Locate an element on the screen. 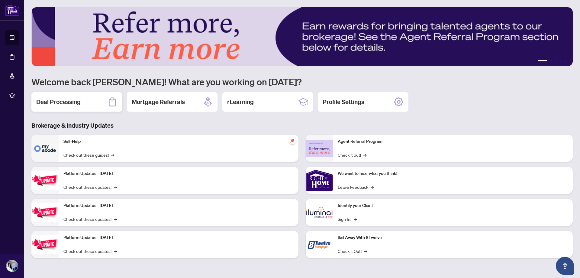 The height and width of the screenshot is (278, 580). h2: Mortgage Referrals is located at coordinates (158, 102).